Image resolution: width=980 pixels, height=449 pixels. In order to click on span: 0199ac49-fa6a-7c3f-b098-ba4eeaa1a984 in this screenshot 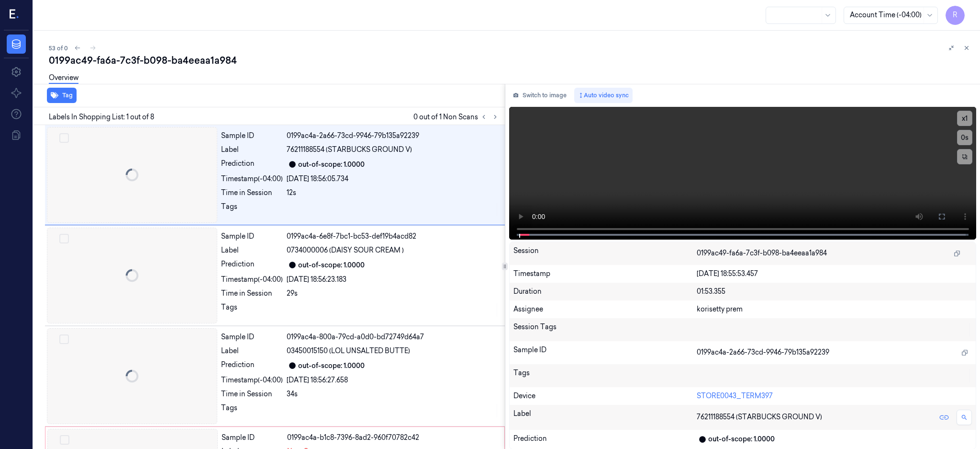, I will do `click(762, 253)`.